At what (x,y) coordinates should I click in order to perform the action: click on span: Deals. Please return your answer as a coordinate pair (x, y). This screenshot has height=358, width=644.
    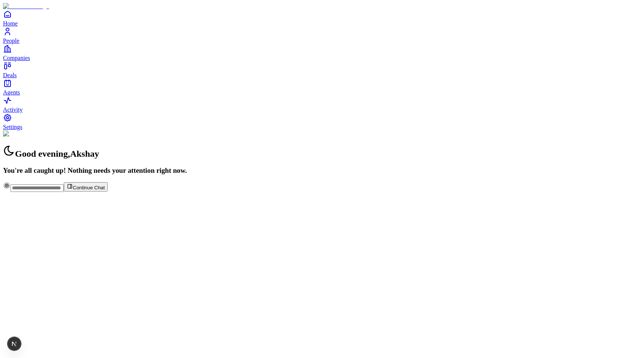
    Looking at the image, I should click on (10, 75).